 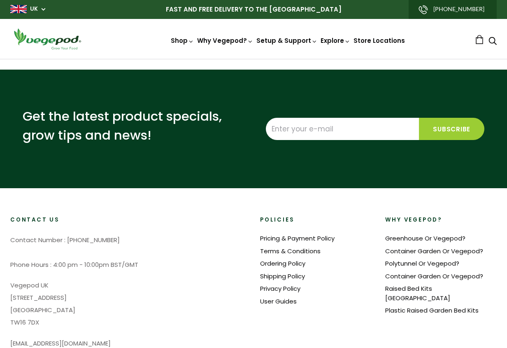 I want to click on h2: Contact Us, so click(x=128, y=220).